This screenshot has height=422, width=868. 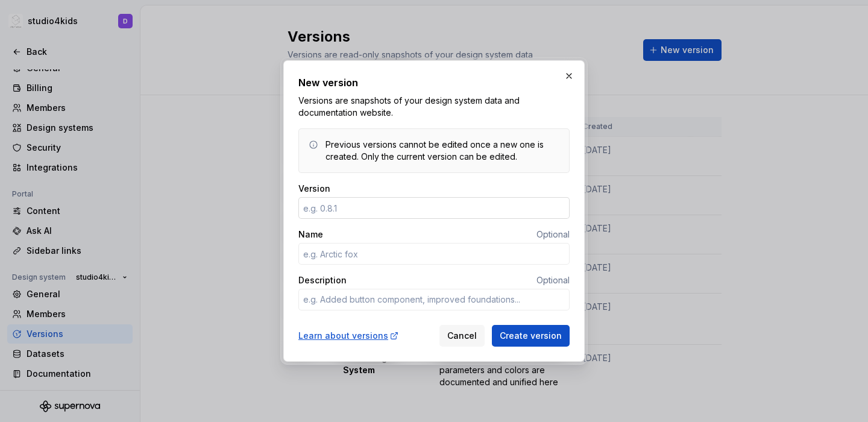 I want to click on span: Cancel, so click(x=462, y=336).